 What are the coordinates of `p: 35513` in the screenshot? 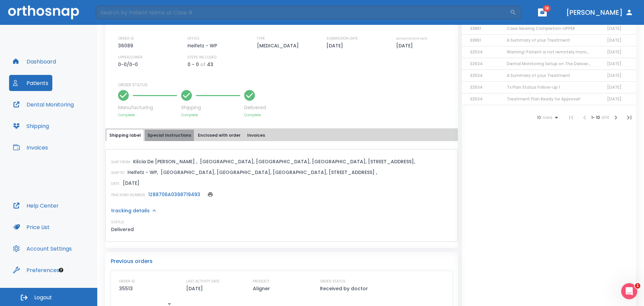 It's located at (126, 289).